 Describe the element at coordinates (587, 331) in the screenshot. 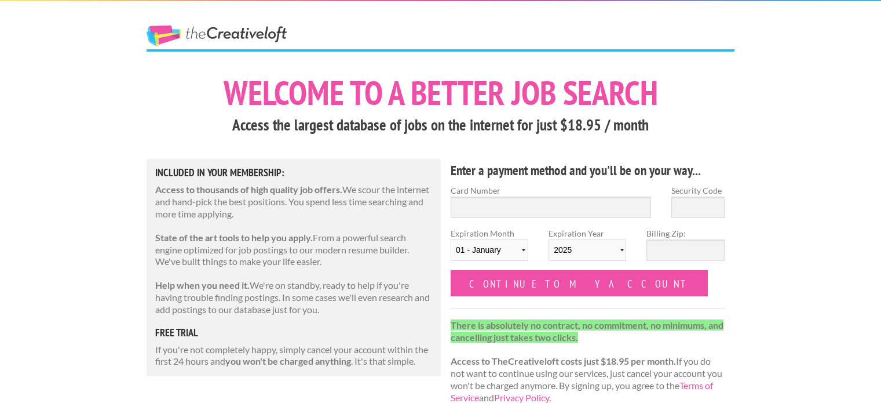

I see `strong: There is absolutely no contract, no commitment, no minimums, and cancelling just takes two clicks.` at that location.